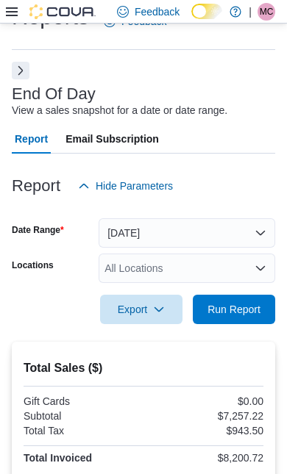  What do you see at coordinates (112, 139) in the screenshot?
I see `span: Email Subscription` at bounding box center [112, 139].